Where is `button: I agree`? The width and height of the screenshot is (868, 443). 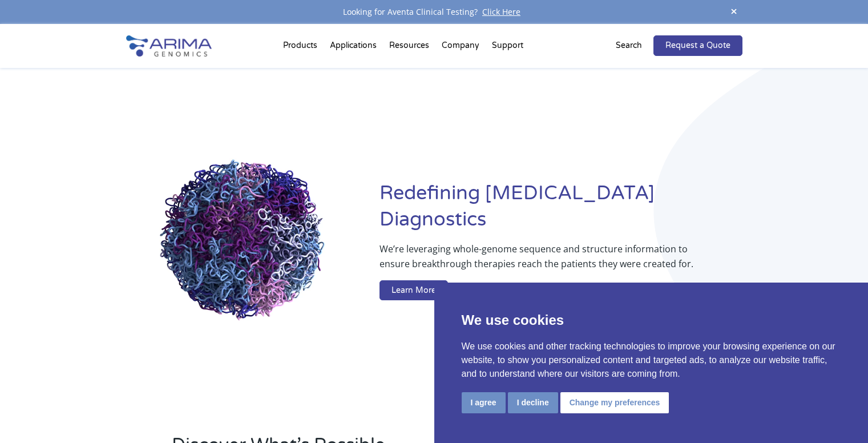 button: I agree is located at coordinates (483, 403).